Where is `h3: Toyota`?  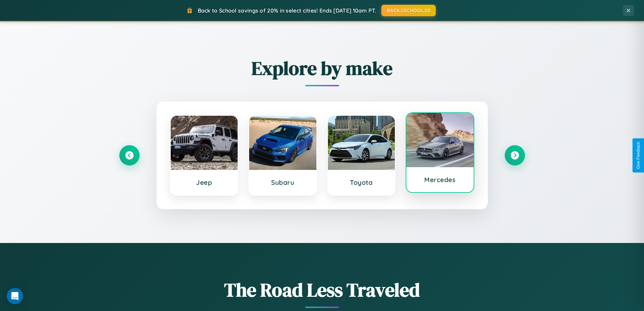 h3: Toyota is located at coordinates (361, 183).